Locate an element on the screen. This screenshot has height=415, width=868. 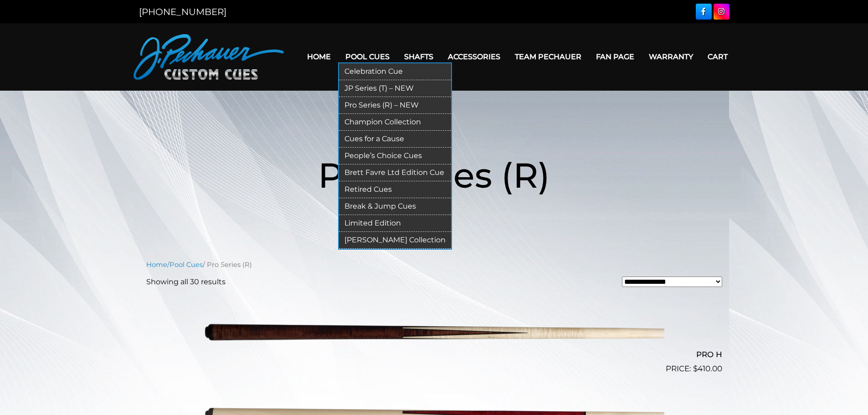
a: Warranty is located at coordinates (670, 56).